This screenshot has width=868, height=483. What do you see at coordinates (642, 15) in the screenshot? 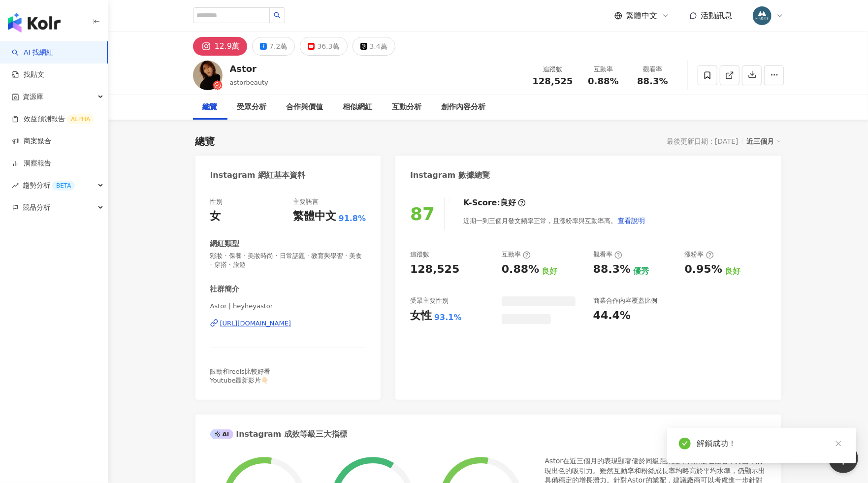
I see `span: 繁體中文` at bounding box center [642, 15].